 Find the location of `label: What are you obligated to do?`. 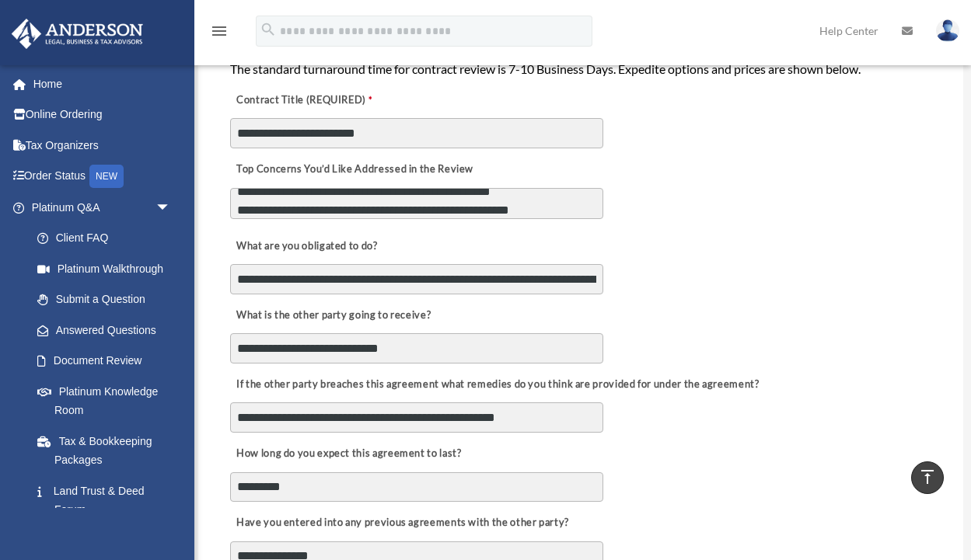

label: What are you obligated to do? is located at coordinates (308, 247).